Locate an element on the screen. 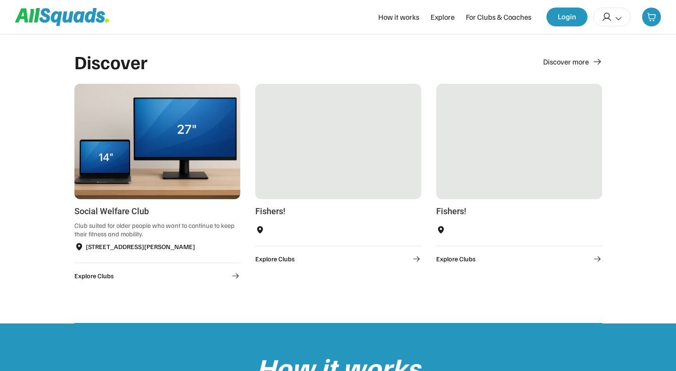 This screenshot has height=371, width=676. div: Discover is located at coordinates (111, 62).